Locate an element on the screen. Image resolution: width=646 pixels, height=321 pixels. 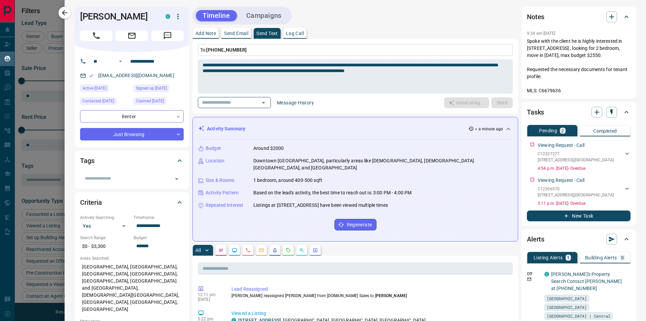
p: $0 - $3,300 is located at coordinates (105, 246).